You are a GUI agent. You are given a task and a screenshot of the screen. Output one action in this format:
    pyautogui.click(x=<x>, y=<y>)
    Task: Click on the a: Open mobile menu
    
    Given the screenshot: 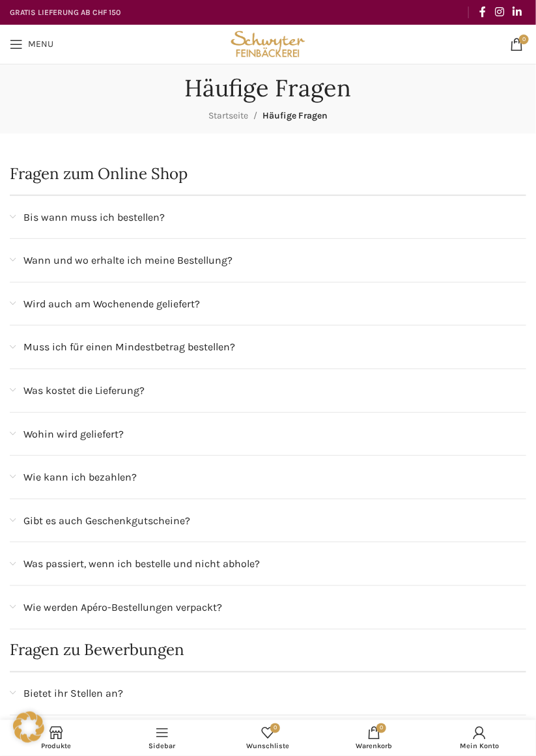 What is the action you would take?
    pyautogui.click(x=31, y=44)
    